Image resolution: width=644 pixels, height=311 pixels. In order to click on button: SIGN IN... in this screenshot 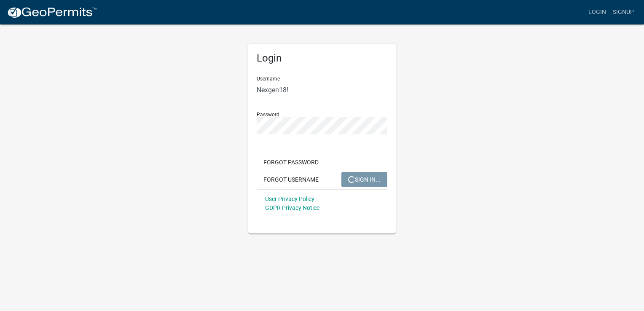, I will do `click(364, 179)`.